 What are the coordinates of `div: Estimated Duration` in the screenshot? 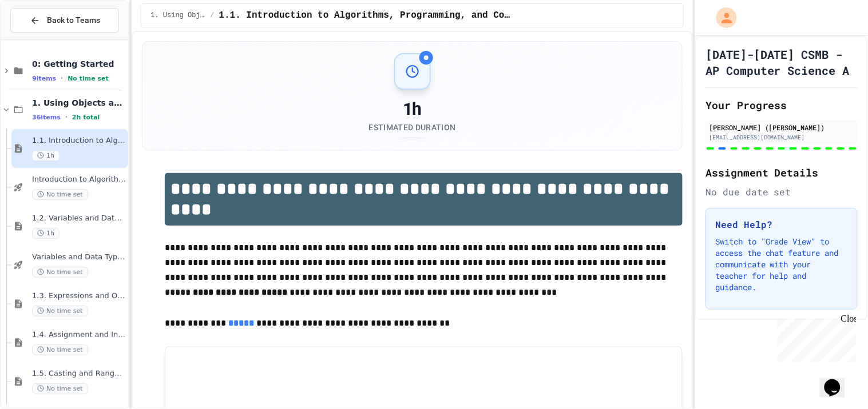 It's located at (412, 127).